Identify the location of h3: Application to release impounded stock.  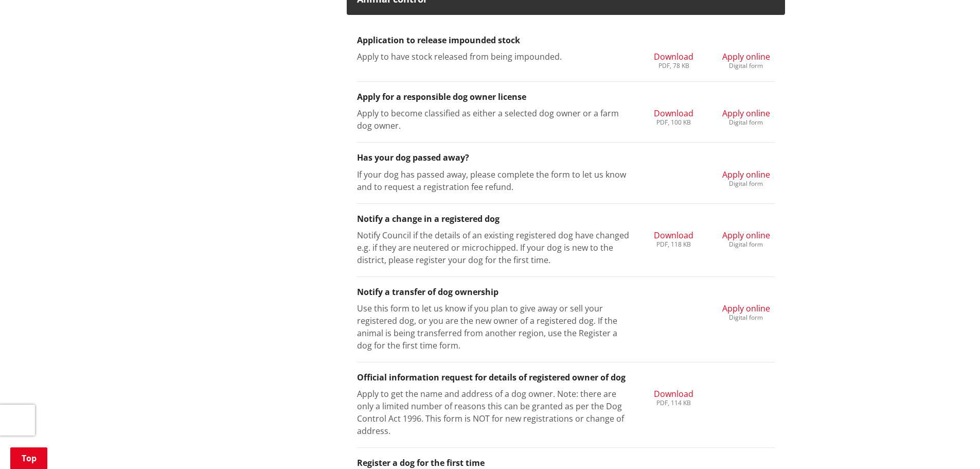
(566, 40).